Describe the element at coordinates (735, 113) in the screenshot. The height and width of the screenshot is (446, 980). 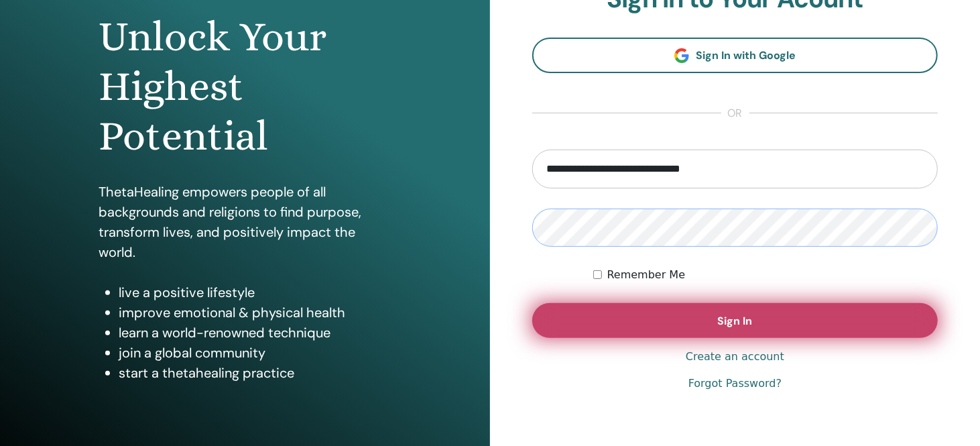
I see `span: or` at that location.